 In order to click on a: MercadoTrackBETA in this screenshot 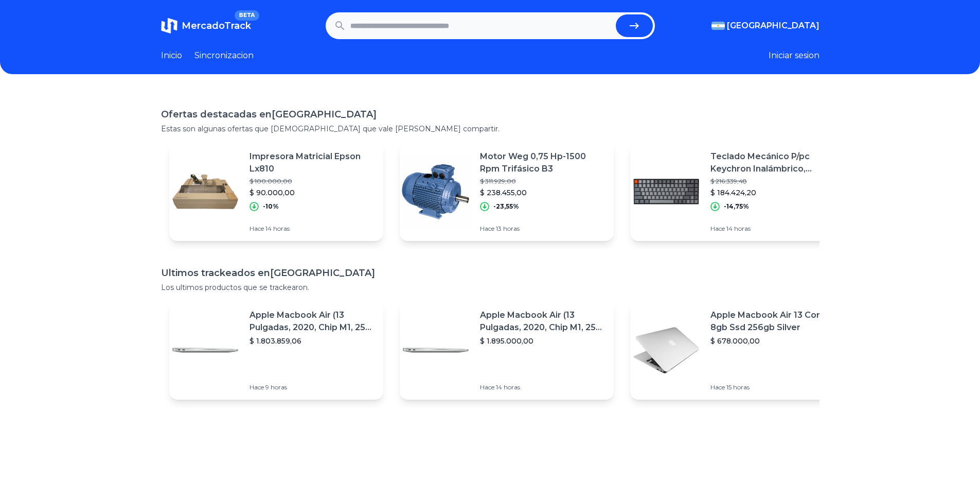, I will do `click(205, 25)`.